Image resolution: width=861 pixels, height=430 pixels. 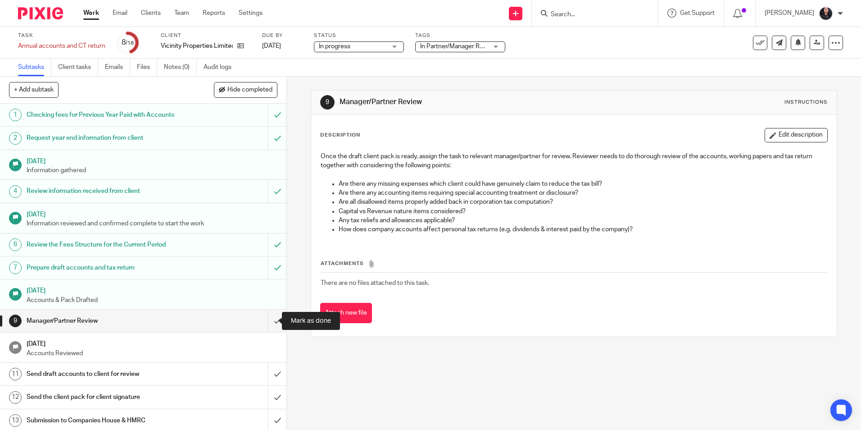 What do you see at coordinates (15, 267) in the screenshot?
I see `div: 7` at bounding box center [15, 267].